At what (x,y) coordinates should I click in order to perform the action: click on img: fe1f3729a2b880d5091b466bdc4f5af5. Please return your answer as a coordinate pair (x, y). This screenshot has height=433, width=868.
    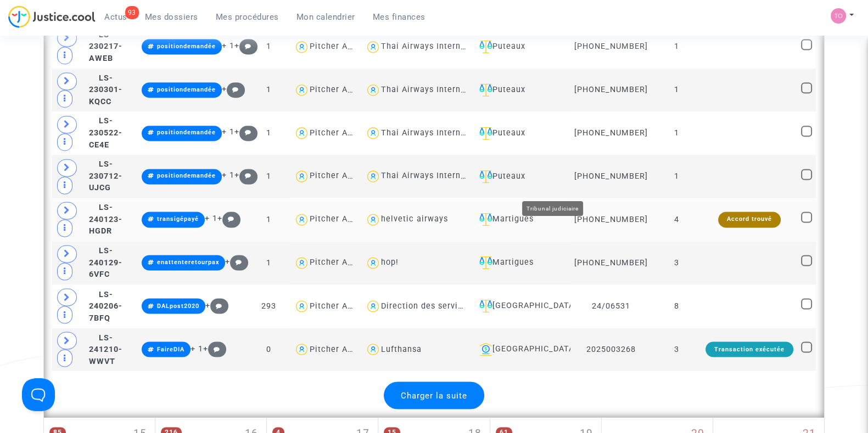
    Looking at the image, I should click on (838, 16).